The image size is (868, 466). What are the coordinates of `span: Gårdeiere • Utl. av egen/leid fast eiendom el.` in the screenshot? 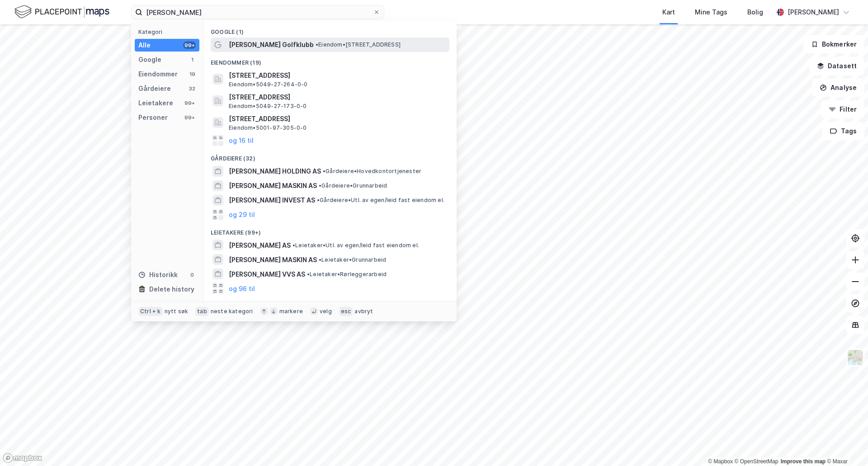 It's located at (381, 200).